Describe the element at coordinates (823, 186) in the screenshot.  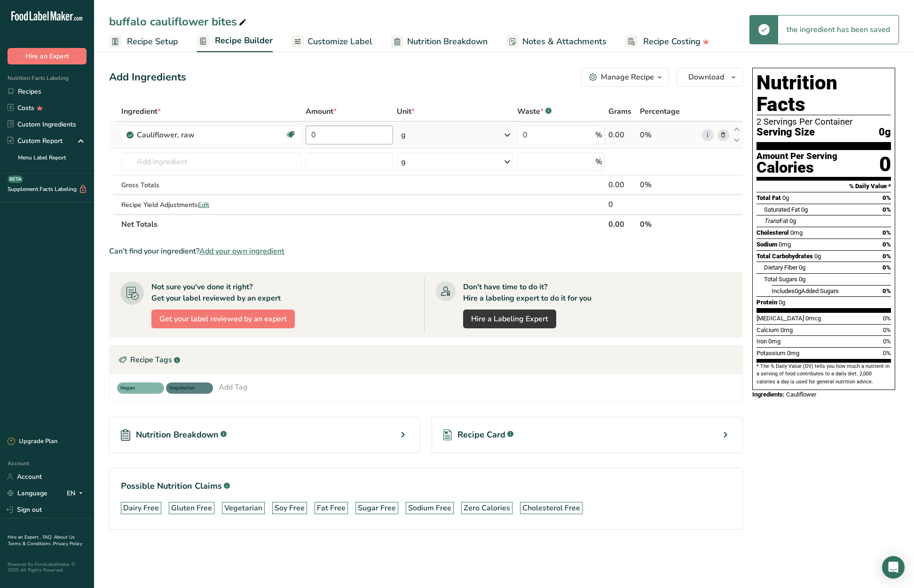
I see `section: % Daily Value *` at that location.